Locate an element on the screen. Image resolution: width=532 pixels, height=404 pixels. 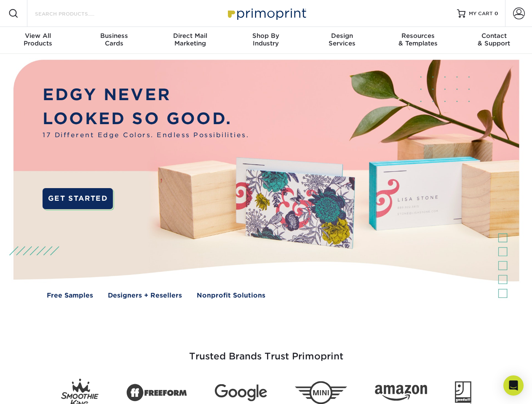
a: Resources& Templates is located at coordinates (418, 40).